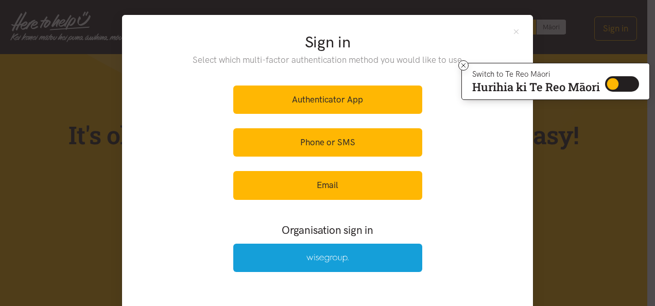 This screenshot has height=306, width=655. Describe the element at coordinates (328, 99) in the screenshot. I see `a: Authenticator App` at that location.